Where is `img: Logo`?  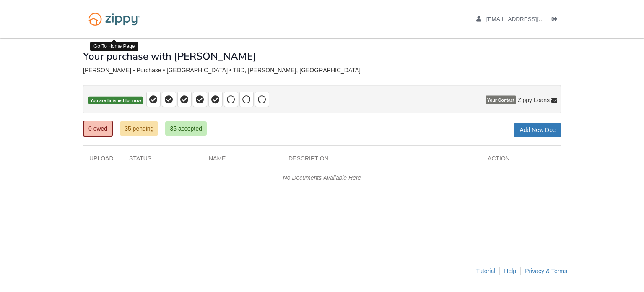 img: Logo is located at coordinates (114, 19).